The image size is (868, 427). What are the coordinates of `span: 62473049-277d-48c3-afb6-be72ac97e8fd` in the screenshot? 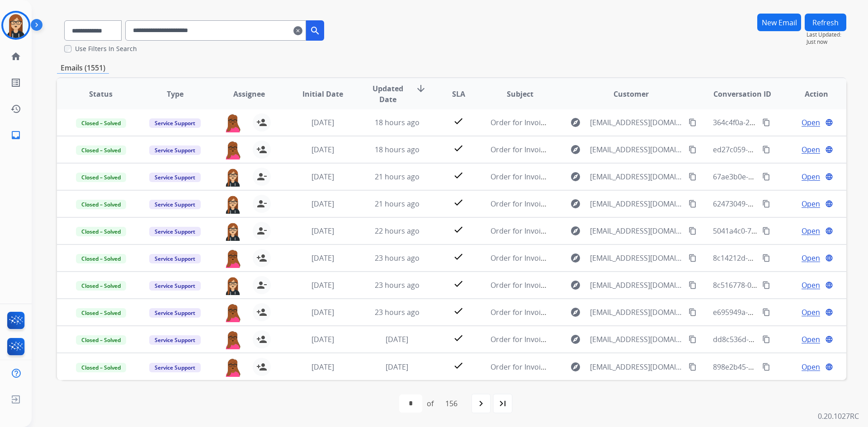 It's located at (782, 204).